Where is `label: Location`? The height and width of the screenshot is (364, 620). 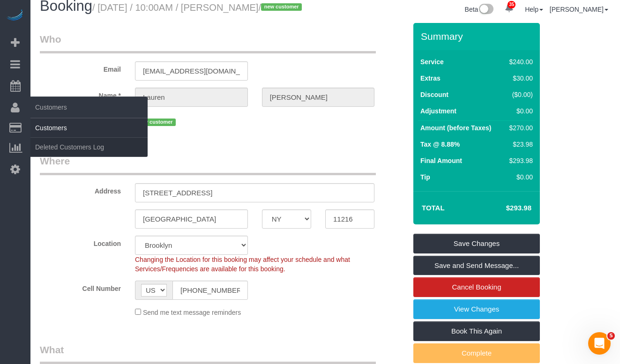
label: Location is located at coordinates (80, 242).